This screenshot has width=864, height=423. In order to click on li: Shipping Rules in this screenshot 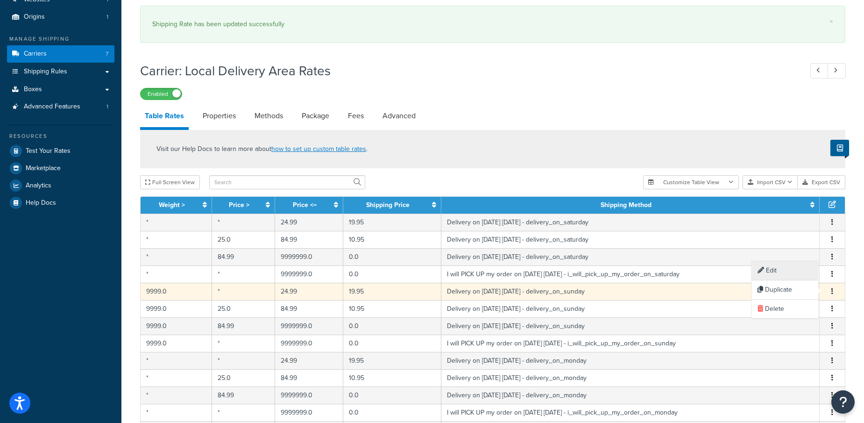, I will do `click(61, 71)`.